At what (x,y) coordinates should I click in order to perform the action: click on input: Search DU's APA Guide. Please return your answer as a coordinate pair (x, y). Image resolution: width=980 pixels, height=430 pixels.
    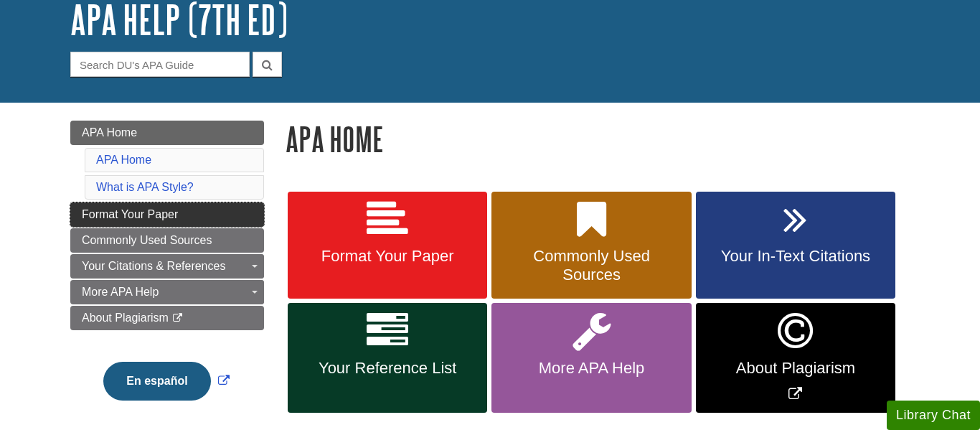
    Looking at the image, I should click on (160, 64).